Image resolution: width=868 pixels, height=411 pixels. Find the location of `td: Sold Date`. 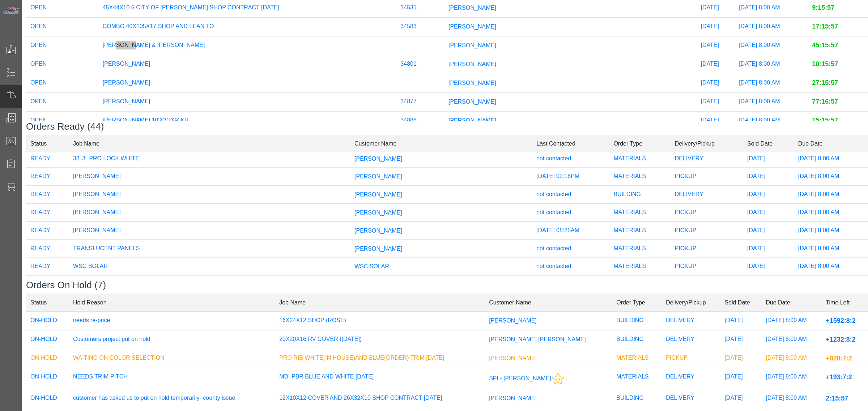

td: Sold Date is located at coordinates (741, 303).